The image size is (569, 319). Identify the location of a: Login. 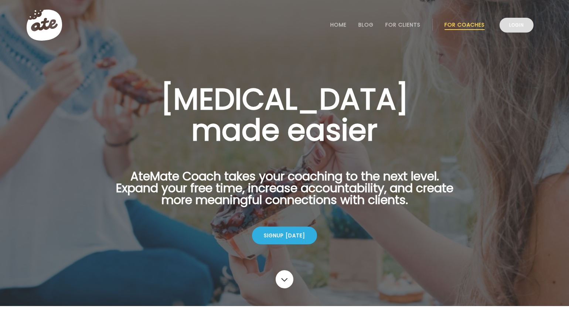
(516, 25).